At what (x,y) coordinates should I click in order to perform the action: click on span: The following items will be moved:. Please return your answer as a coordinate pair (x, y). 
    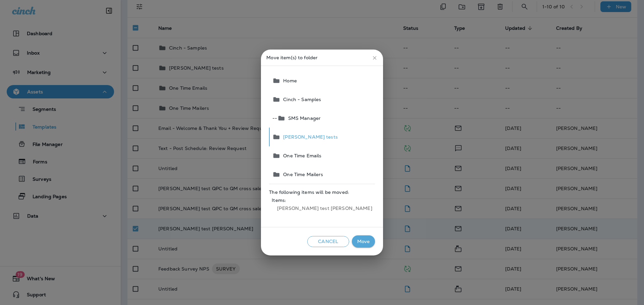
    Looking at the image, I should click on (322, 192).